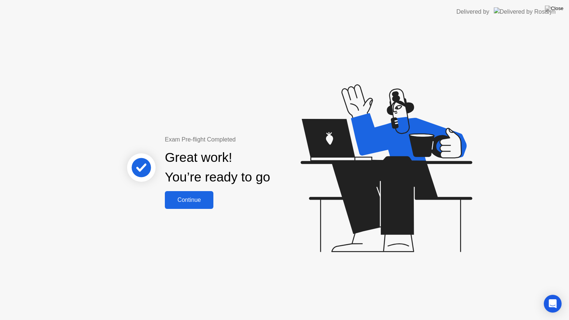 The image size is (569, 320). I want to click on img: Delivered by Rosalyn, so click(525, 11).